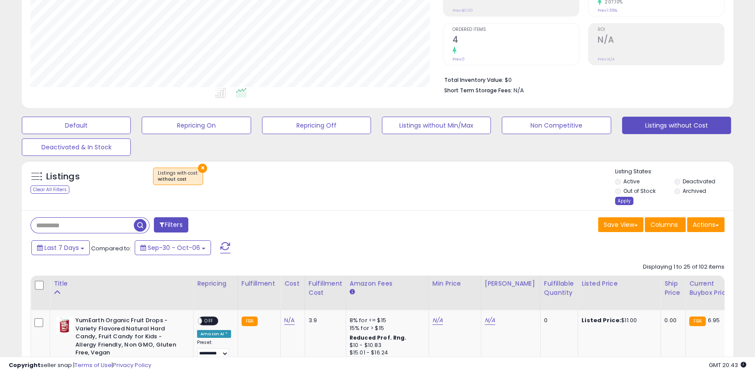  Describe the element at coordinates (178, 176) in the screenshot. I see `span: Listings with cost :` at that location.